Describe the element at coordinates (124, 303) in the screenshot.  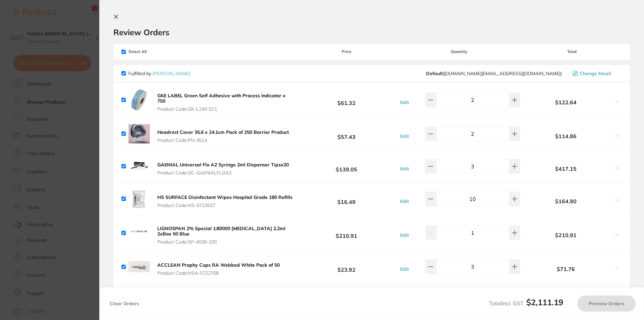
I see `button: Clear Orders` at that location.